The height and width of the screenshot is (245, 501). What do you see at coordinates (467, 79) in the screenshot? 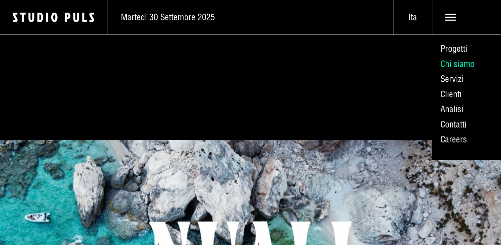
I see `a: Servizi` at bounding box center [467, 79].